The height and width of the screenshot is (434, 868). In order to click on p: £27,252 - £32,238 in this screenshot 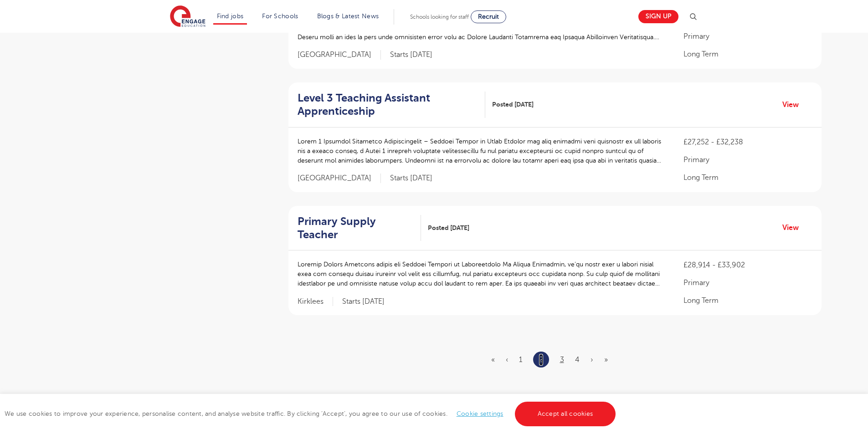, I will do `click(748, 142)`.